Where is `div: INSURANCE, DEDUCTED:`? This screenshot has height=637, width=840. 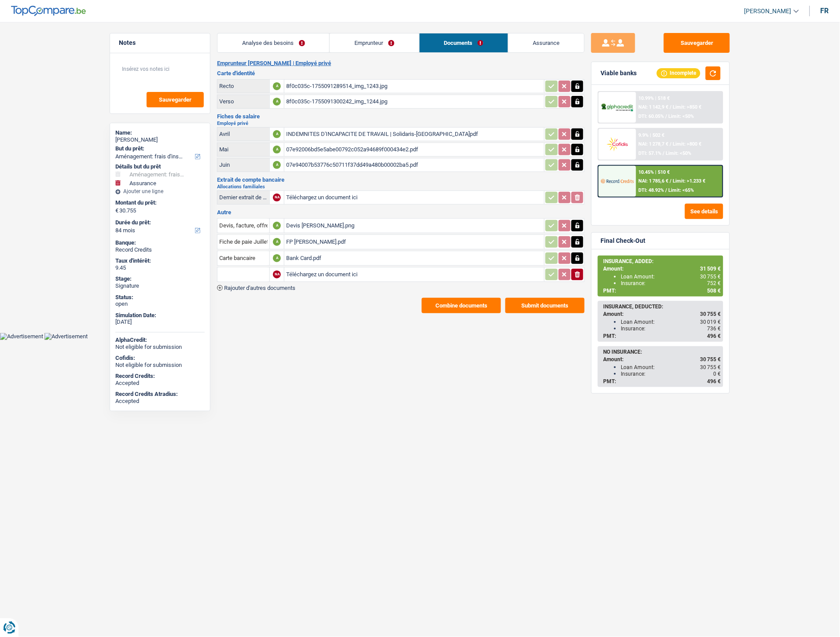 div: INSURANCE, DEDUCTED: is located at coordinates (662, 307).